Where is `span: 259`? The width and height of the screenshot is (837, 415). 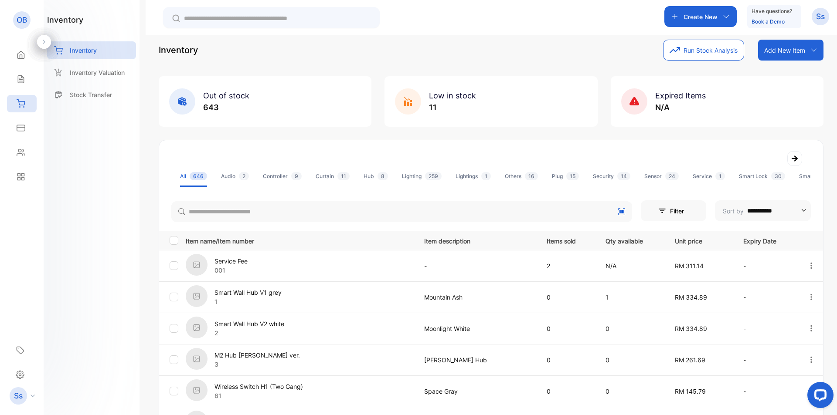 span: 259 is located at coordinates (433, 176).